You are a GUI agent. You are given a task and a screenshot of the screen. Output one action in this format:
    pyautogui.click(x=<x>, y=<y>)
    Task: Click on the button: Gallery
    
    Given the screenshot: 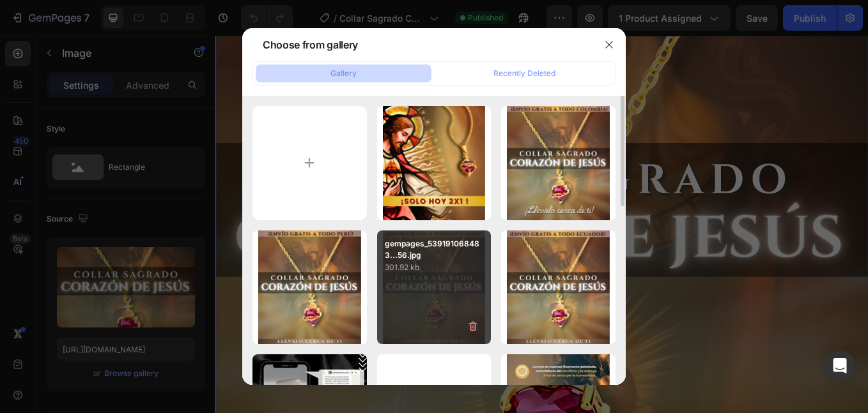 What is the action you would take?
    pyautogui.click(x=343, y=73)
    